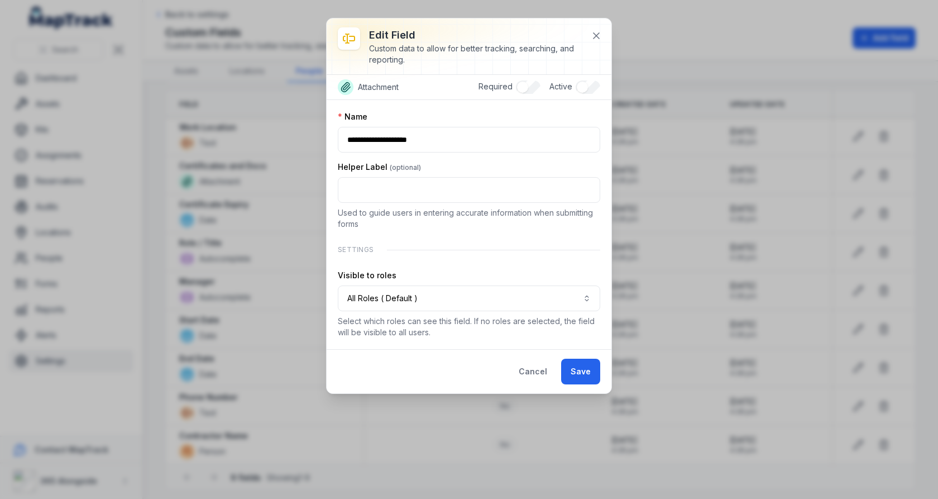 The image size is (938, 499). Describe the element at coordinates (561, 86) in the screenshot. I see `span: Active` at that location.